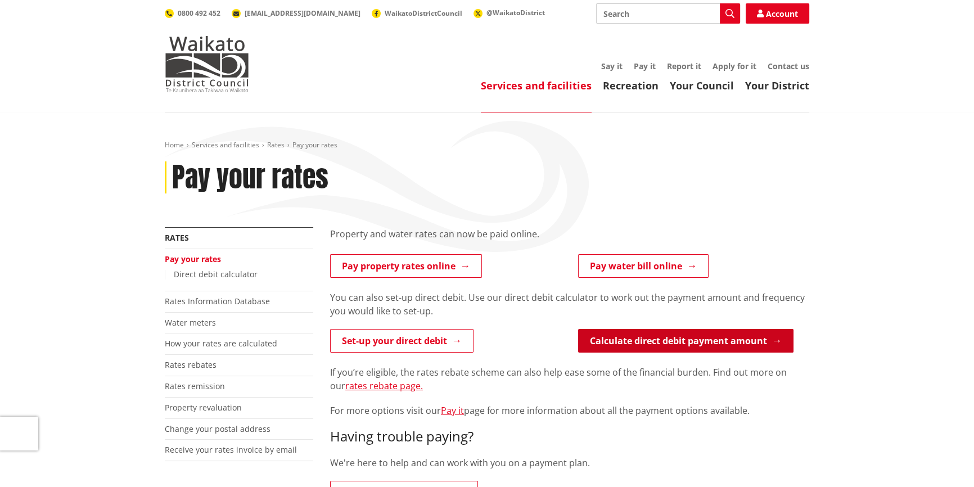  What do you see at coordinates (203, 407) in the screenshot?
I see `a: Property revaluation` at bounding box center [203, 407].